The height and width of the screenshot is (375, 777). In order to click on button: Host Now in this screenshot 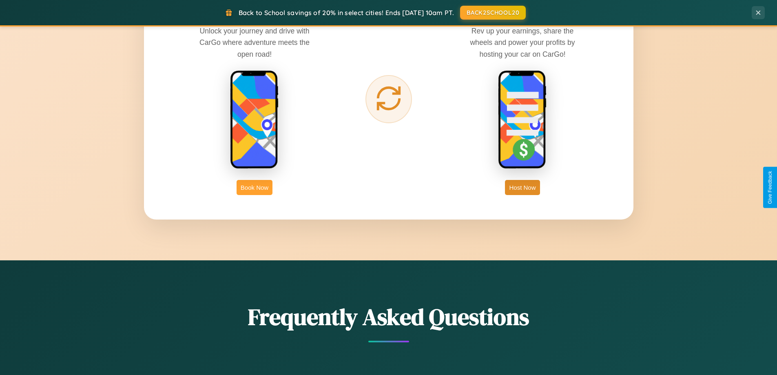, I will do `click(522, 187)`.